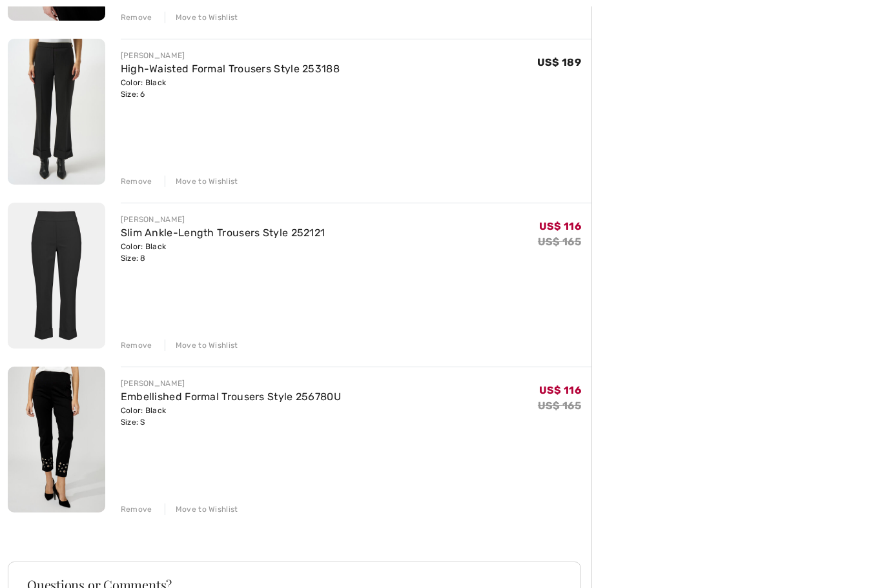 This screenshot has width=882, height=588. I want to click on a: Slim Ankle-Length Trousers Style 252121, so click(223, 233).